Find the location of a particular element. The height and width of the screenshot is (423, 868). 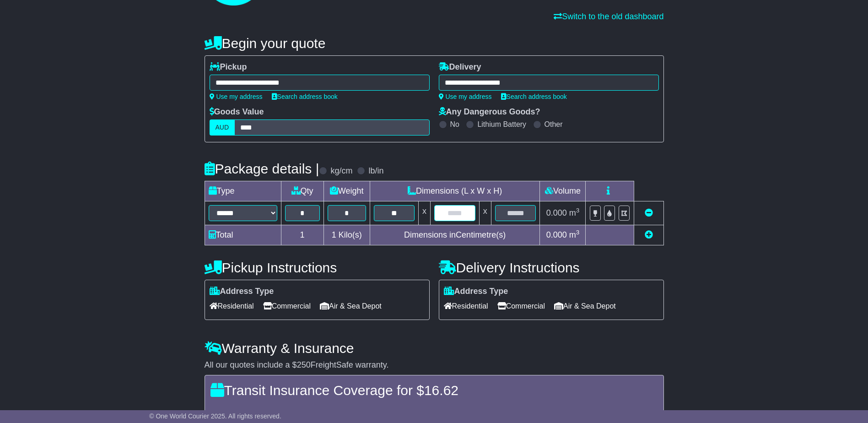

h4: Package details | is located at coordinates (262, 169).